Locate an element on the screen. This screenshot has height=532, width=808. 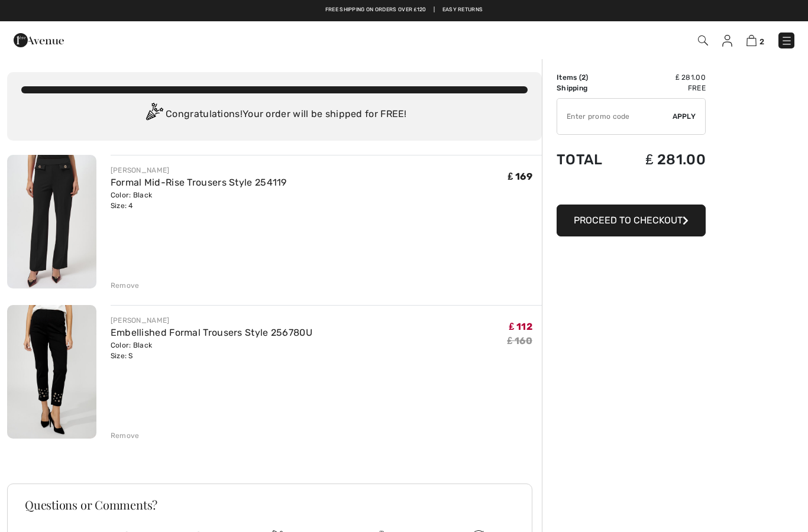
img: Formal Mid-Rise Trousers Style 254119 is located at coordinates (51, 222).